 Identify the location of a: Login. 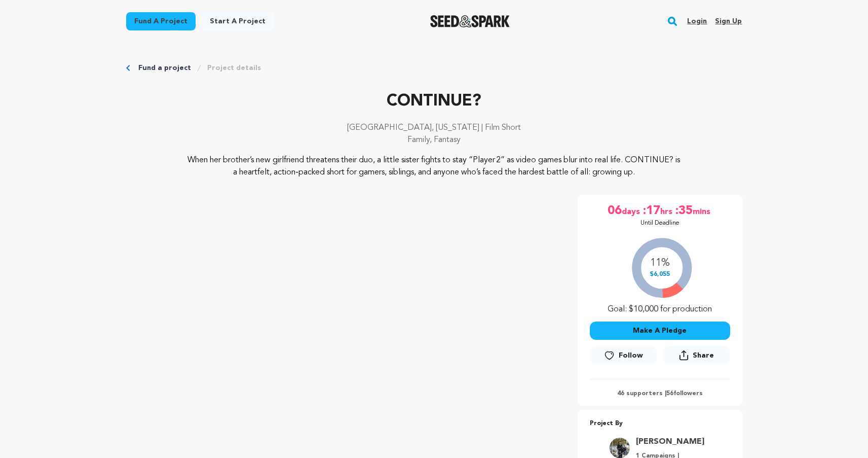
(697, 21).